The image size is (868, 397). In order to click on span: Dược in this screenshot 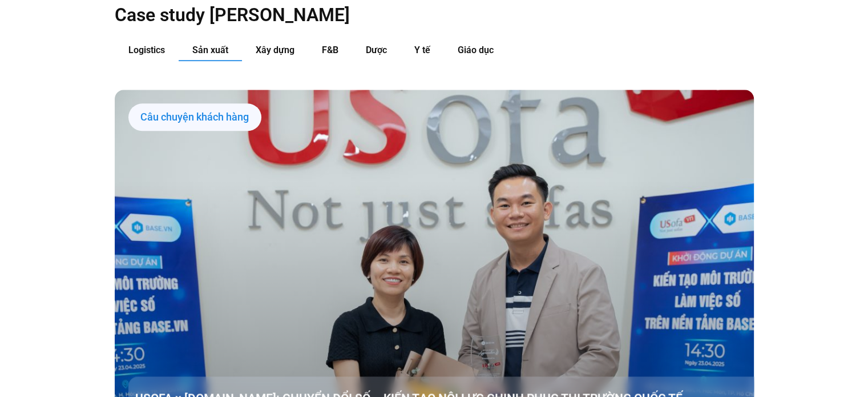, I will do `click(376, 49)`.